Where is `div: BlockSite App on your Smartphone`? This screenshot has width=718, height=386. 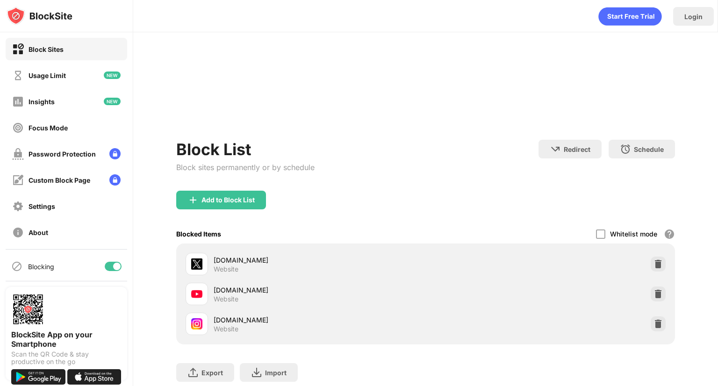
div: BlockSite App on your Smartphone is located at coordinates (66, 340).